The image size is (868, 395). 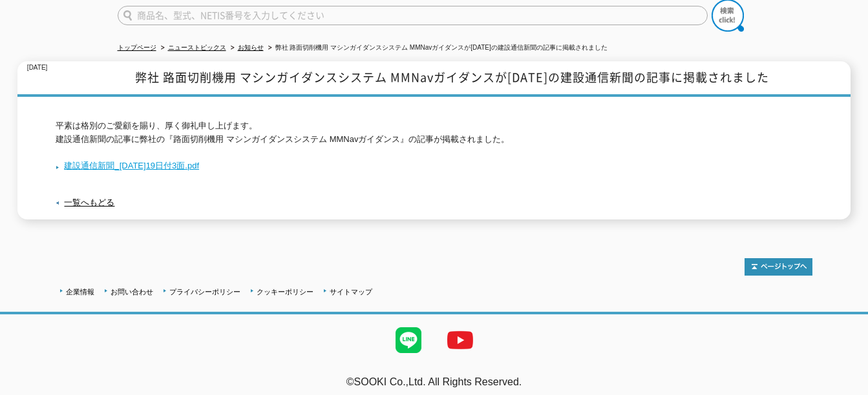 What do you see at coordinates (197, 47) in the screenshot?
I see `a: ニューストピックス` at bounding box center [197, 47].